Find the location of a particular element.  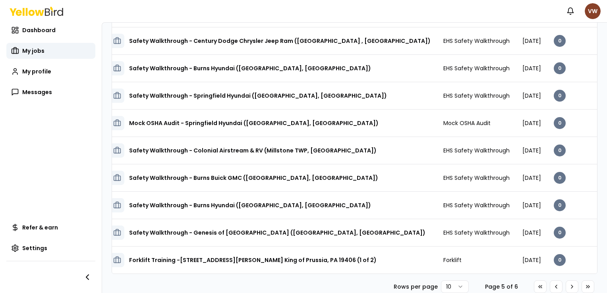

span: My jobs is located at coordinates (33, 51).